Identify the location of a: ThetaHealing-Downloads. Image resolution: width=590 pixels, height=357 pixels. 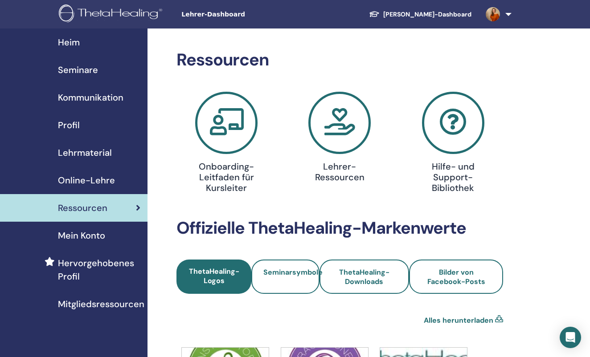
(364, 277).